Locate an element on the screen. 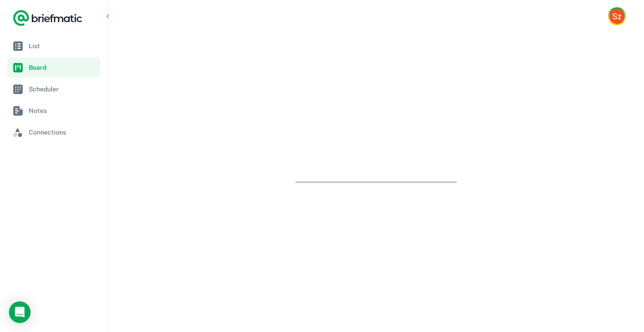  a: Connections is located at coordinates (53, 132).